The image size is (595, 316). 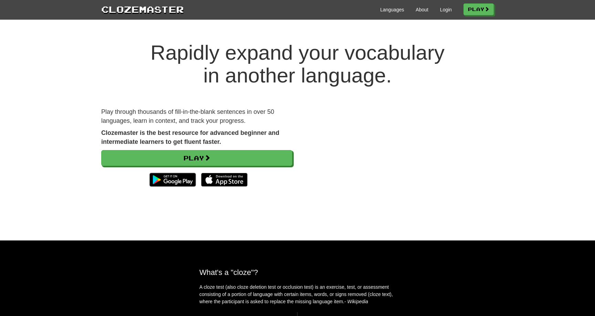 What do you see at coordinates (224, 179) in the screenshot?
I see `img: Download_on_the_App_Store_Badge_US-UK_135x40-25178aeef6eb6b83b96f5f2d004eda3bffbb37122de64afbaef7...` at bounding box center [224, 179].